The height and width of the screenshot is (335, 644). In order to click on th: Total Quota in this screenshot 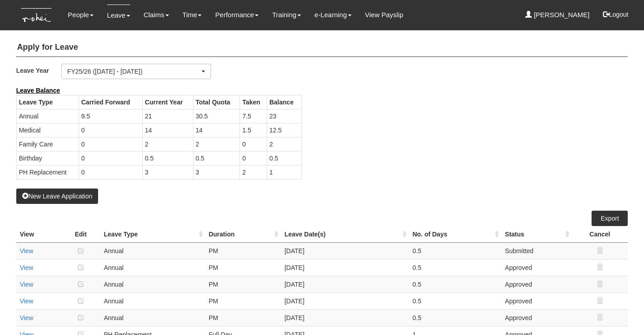, I will do `click(216, 101)`.